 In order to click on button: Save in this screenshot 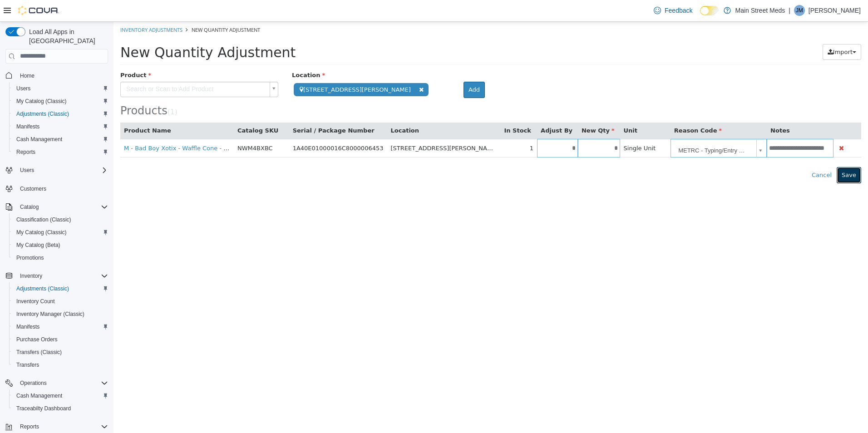, I will do `click(735, 153)`.